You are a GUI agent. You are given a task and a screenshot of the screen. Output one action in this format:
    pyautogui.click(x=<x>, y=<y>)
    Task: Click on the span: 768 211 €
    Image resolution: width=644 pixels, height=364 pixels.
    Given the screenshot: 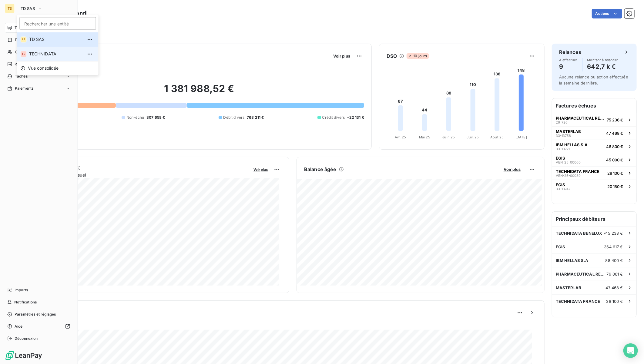 What is the action you would take?
    pyautogui.click(x=255, y=117)
    